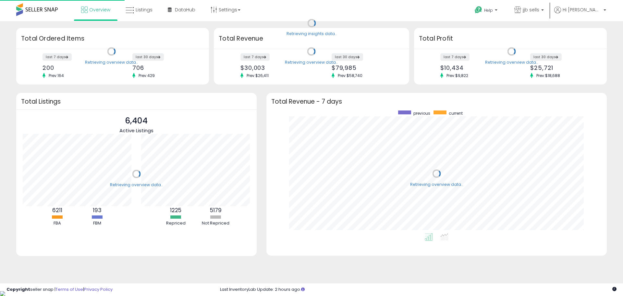 This screenshot has height=296, width=623. What do you see at coordinates (18, 289) in the screenshot?
I see `strong: Copyright` at bounding box center [18, 289].